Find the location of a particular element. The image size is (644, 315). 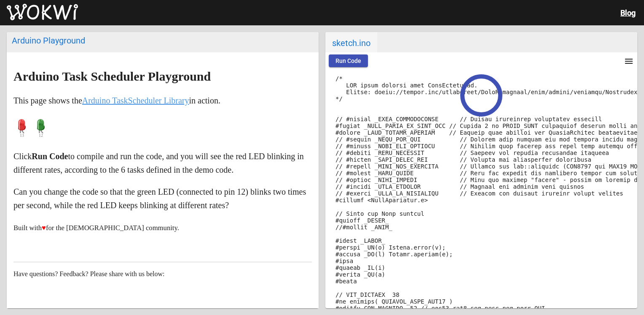

span: sketch.ino is located at coordinates (351, 42).